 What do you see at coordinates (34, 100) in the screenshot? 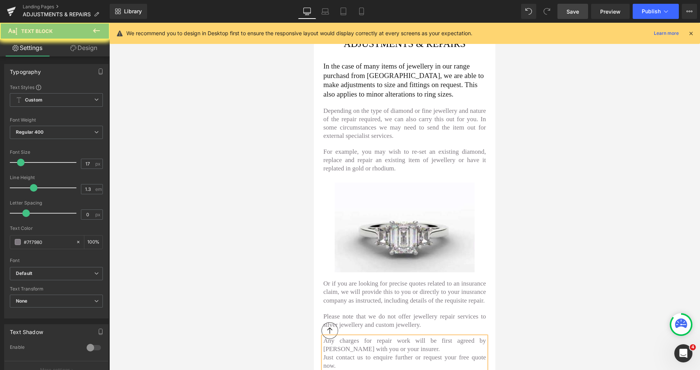
I see `b: Custom` at bounding box center [34, 100].